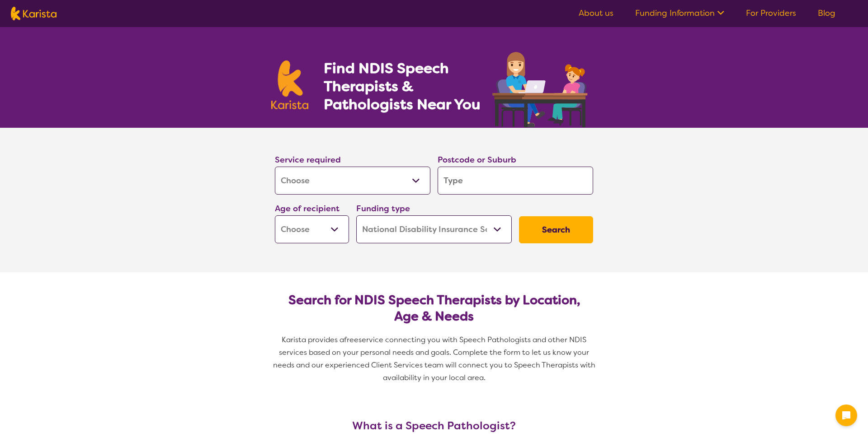 The image size is (868, 437). What do you see at coordinates (826, 13) in the screenshot?
I see `a: Blog` at bounding box center [826, 13].